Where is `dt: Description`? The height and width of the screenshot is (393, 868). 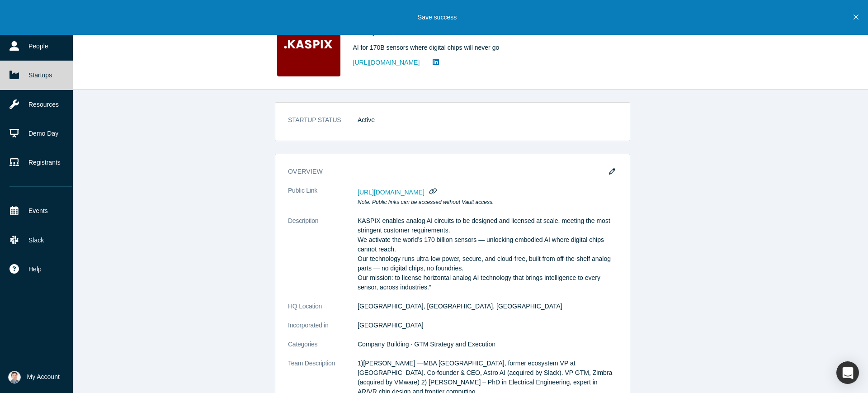 dt: Description is located at coordinates (322, 258).